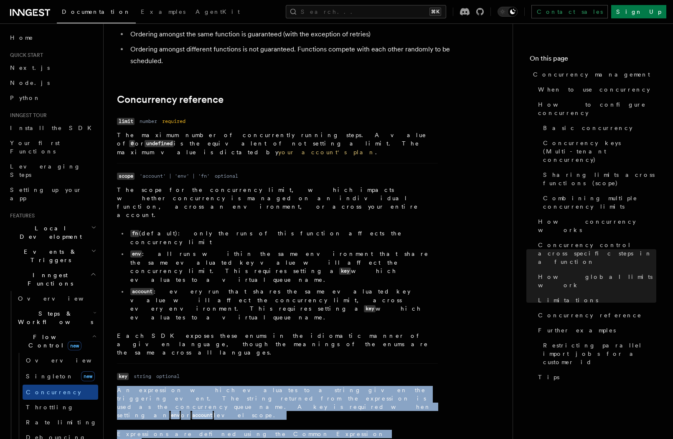  I want to click on a: Combining multiple concurrency limits, so click(598, 202).